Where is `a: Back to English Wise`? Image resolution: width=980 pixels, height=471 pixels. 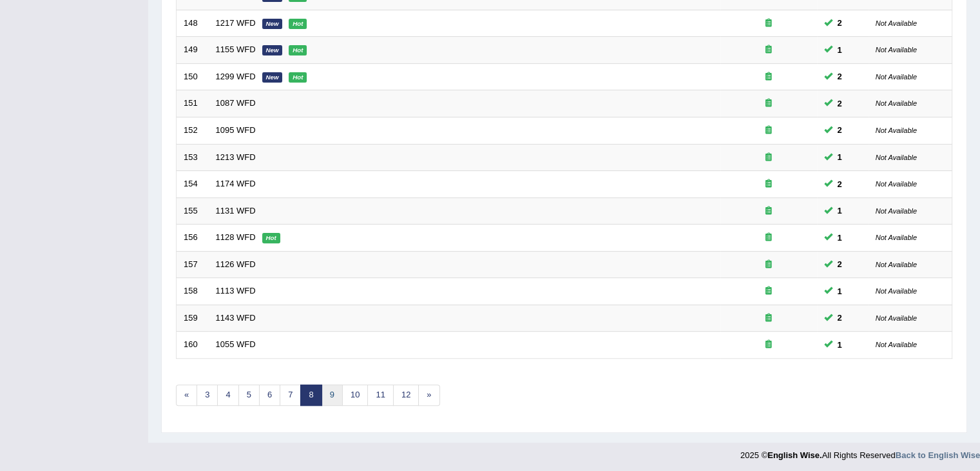
a: Back to English Wise is located at coordinates (937, 455).